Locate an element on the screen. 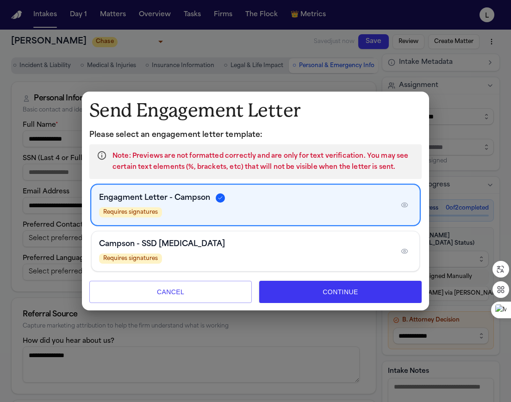 This screenshot has width=511, height=402. button: Cancel is located at coordinates (170, 292).